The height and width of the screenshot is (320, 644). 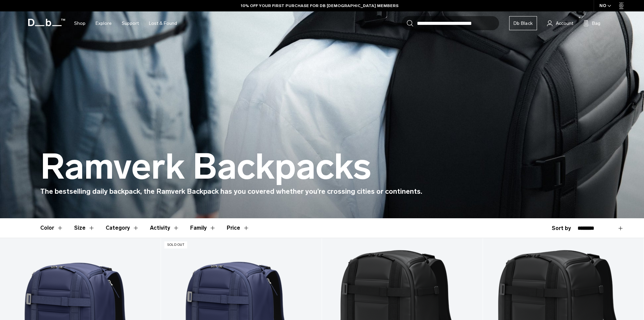 What do you see at coordinates (104, 23) in the screenshot?
I see `a: Explore` at bounding box center [104, 23].